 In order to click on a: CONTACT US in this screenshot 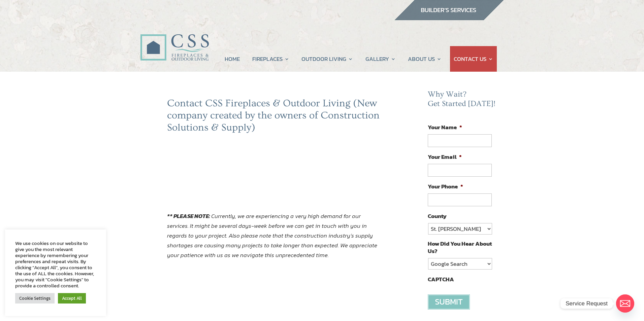, I will do `click(474, 59)`.